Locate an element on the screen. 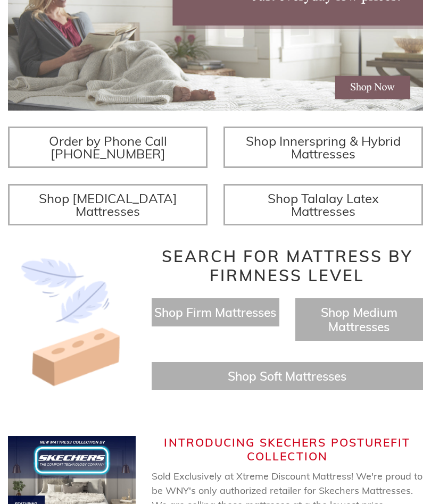  a: Shop Innerspring & Hybrid Mattresses is located at coordinates (323, 148).